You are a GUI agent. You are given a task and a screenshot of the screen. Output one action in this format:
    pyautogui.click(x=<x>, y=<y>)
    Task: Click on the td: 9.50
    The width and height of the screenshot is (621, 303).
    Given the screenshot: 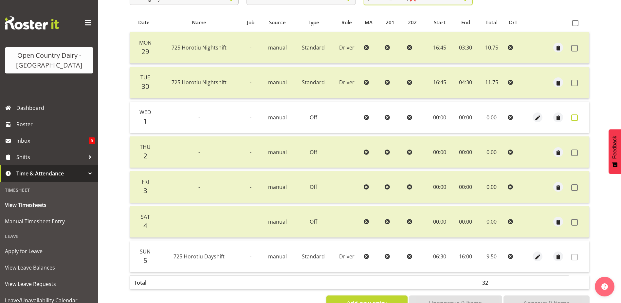 What is the action you would take?
    pyautogui.click(x=492, y=256)
    